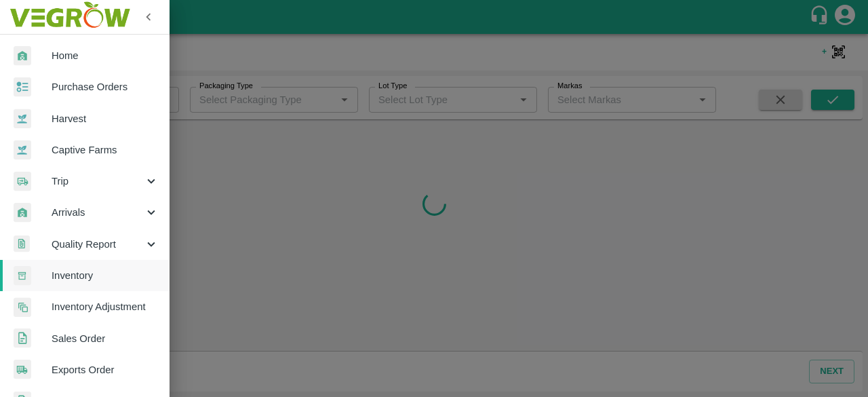 The width and height of the screenshot is (868, 397). I want to click on span: Sales Order, so click(105, 338).